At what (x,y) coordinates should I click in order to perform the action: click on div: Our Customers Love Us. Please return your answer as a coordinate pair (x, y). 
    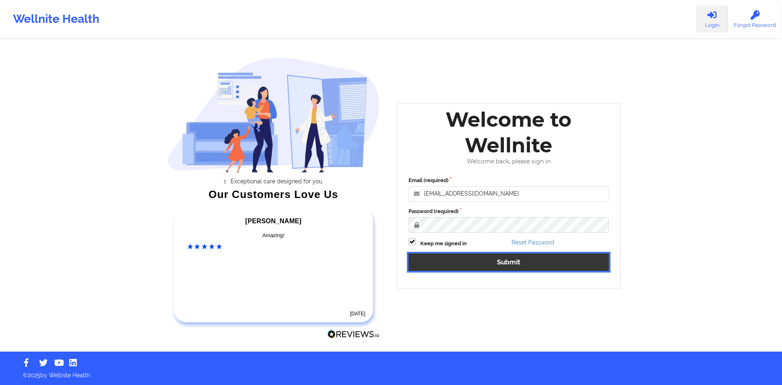
    Looking at the image, I should click on (274, 194).